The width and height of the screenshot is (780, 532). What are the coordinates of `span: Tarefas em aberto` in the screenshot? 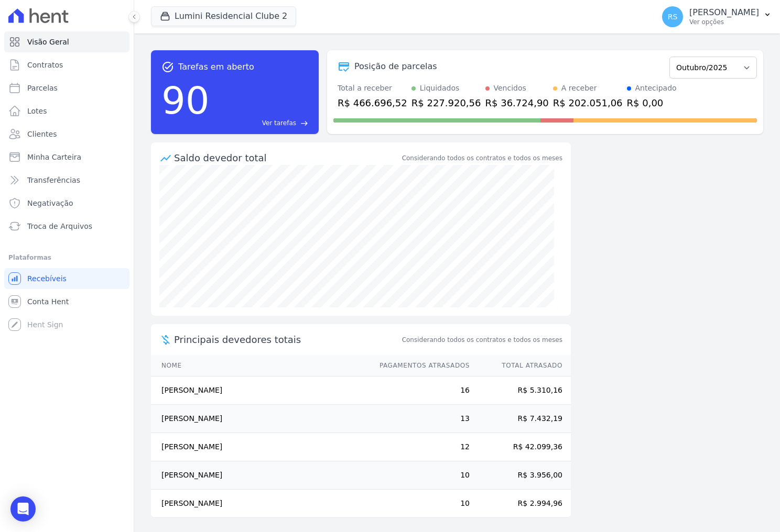 It's located at (216, 67).